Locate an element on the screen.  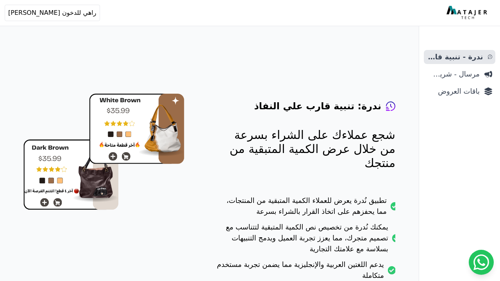
li: يمكنك نُدرة من تخصيص نص الكمية المتبقية لتتناسب مع تصميم متجرك، مما يعزز تجربة العميل ويدمج التنب... is located at coordinates (305, 240).